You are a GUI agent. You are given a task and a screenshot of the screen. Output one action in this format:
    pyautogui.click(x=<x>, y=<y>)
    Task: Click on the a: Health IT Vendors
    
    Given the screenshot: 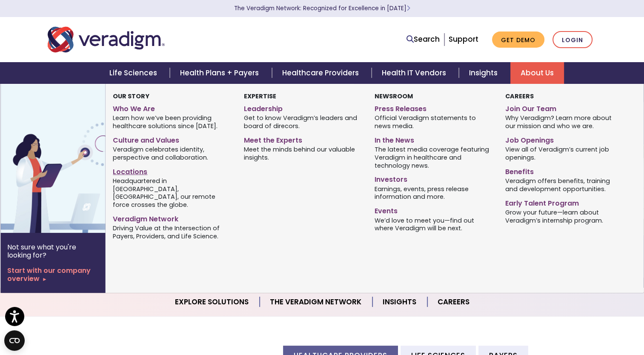 What is the action you would take?
    pyautogui.click(x=415, y=73)
    